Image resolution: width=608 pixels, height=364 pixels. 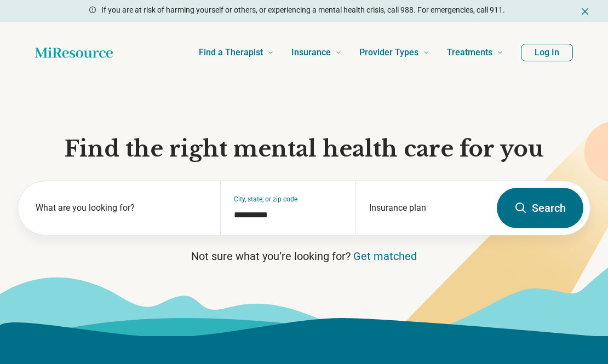 What do you see at coordinates (541, 208) in the screenshot?
I see `button: Search` at bounding box center [541, 208].